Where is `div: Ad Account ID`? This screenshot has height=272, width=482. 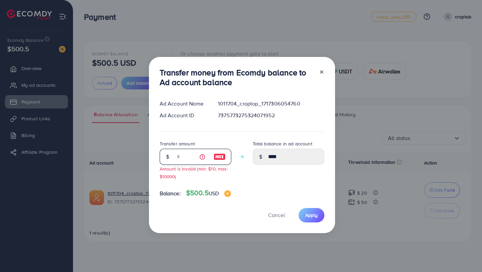
div: Ad Account ID is located at coordinates (183, 115).